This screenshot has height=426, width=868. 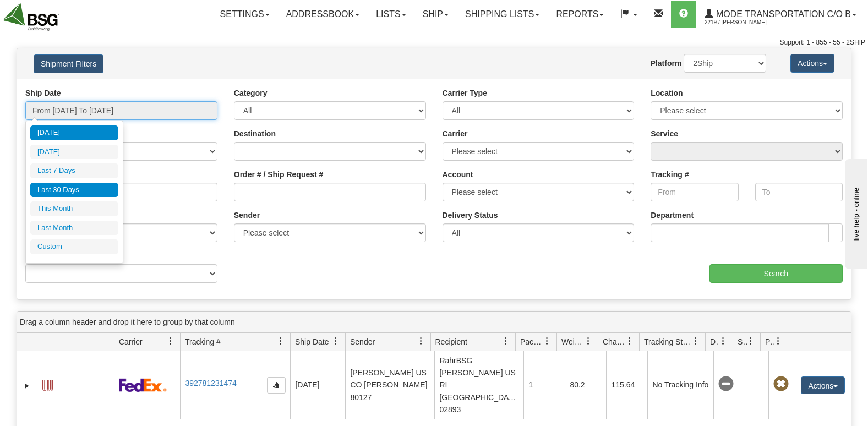 What do you see at coordinates (573, 341) in the screenshot?
I see `span: Weight` at bounding box center [573, 341].